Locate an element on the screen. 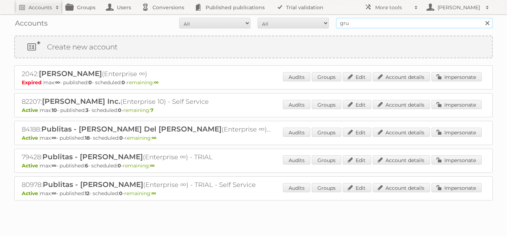 This screenshot has height=236, width=507. strong: 12 is located at coordinates (87, 194).